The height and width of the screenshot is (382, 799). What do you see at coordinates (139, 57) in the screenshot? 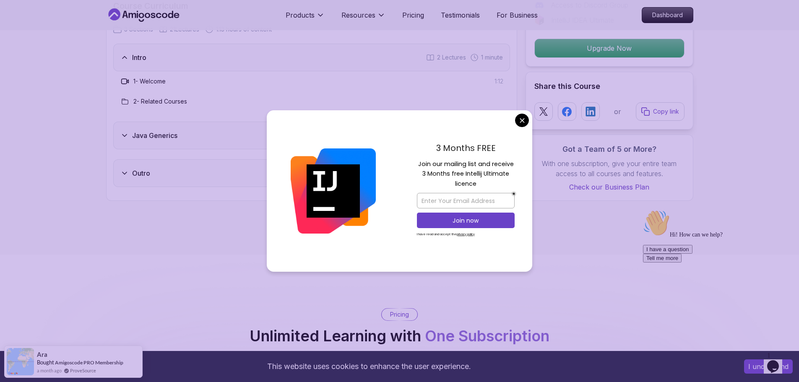
I see `h3: Intro` at bounding box center [139, 57].